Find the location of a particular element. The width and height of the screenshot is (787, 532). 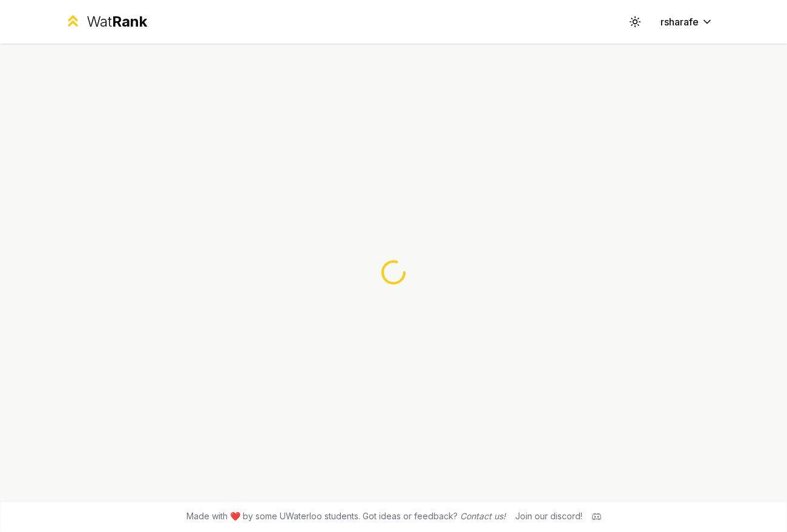

span: Made with ❤️ by some UWaterloo students. Got ideas or feedback? is located at coordinates (346, 516).